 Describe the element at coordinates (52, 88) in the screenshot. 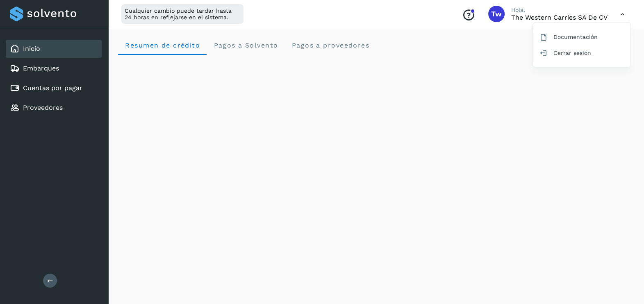

I see `a: Cuentas por pagar` at that location.